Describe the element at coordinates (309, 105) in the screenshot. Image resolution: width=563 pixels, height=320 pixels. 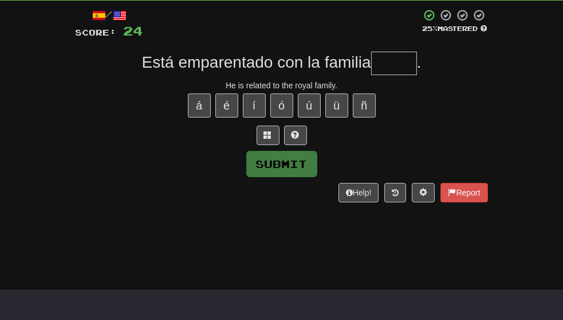
I see `button: ú` at that location.